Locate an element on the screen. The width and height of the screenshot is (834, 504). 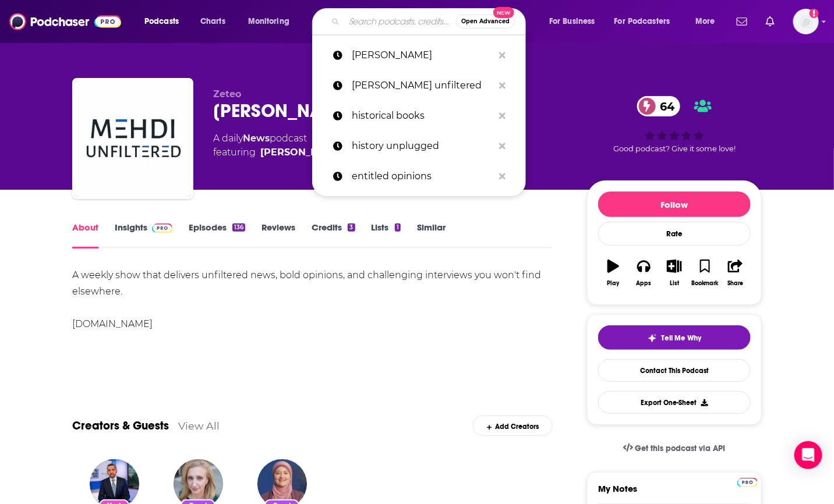
a: entitled opinions is located at coordinates (419, 176).